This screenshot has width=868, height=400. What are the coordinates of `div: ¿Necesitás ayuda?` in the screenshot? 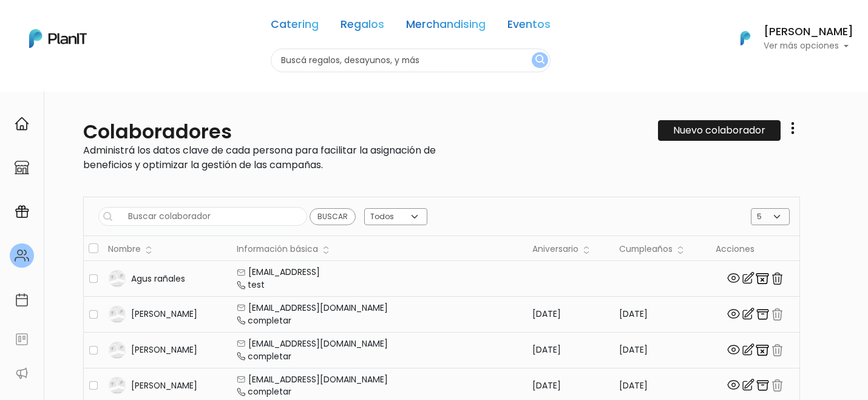 It's located at (119, 23).